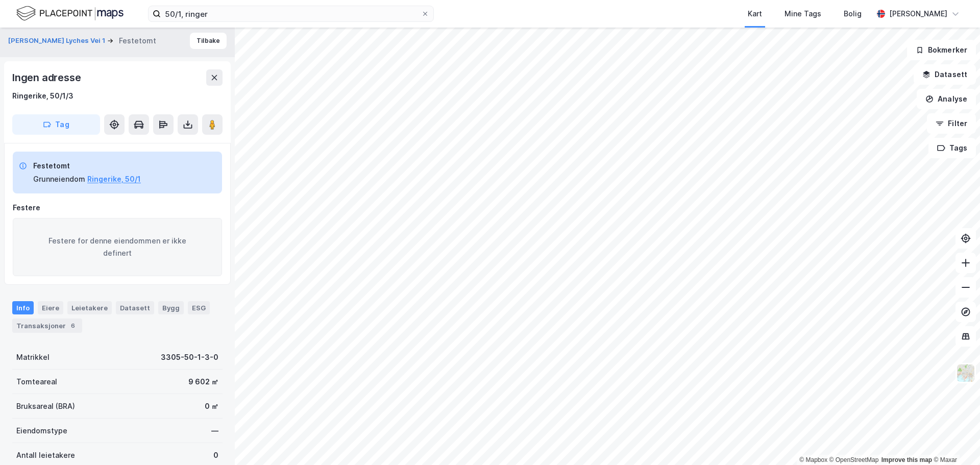 Image resolution: width=980 pixels, height=465 pixels. What do you see at coordinates (966, 373) in the screenshot?
I see `img: Z` at bounding box center [966, 373].